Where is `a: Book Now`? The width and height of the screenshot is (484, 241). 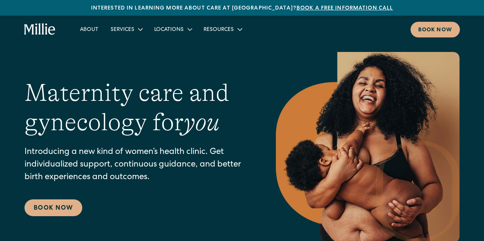
a: Book Now is located at coordinates (53, 208).